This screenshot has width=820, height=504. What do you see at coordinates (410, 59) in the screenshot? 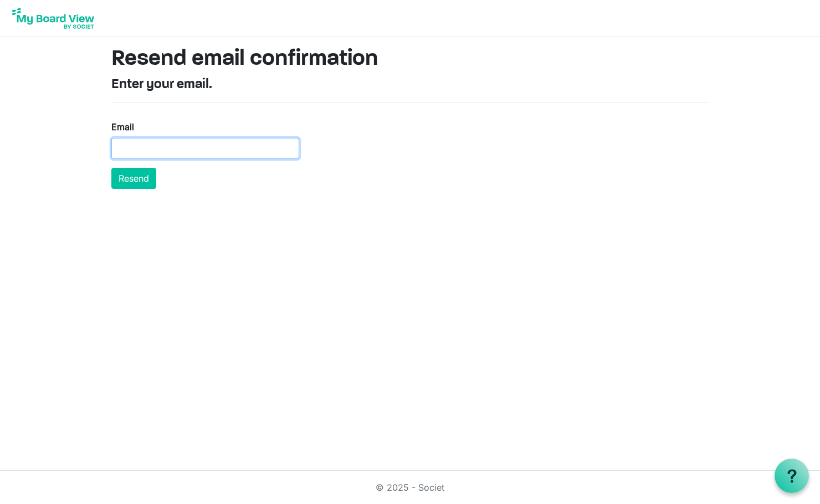
I see `h1: Resend email confirmation` at bounding box center [410, 59].